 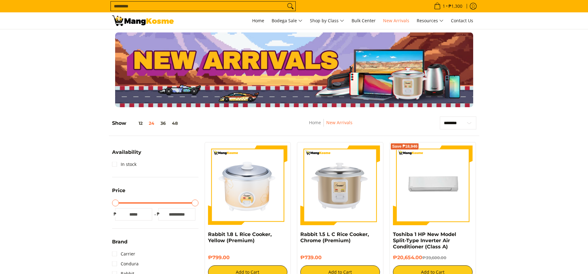 What do you see at coordinates (363, 21) in the screenshot?
I see `a: Bulk Center` at bounding box center [363, 21].